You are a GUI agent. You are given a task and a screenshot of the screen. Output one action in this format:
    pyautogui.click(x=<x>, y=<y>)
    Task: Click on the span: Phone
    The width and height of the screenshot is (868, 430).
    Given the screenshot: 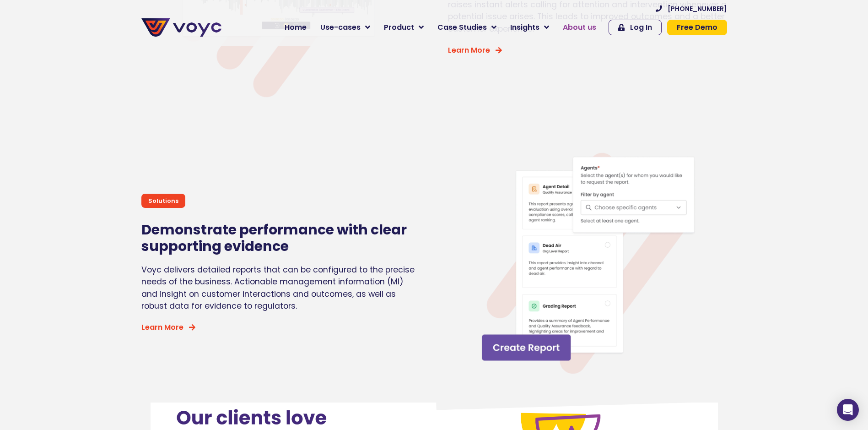 What is the action you would take?
    pyautogui.click(x=133, y=42)
    